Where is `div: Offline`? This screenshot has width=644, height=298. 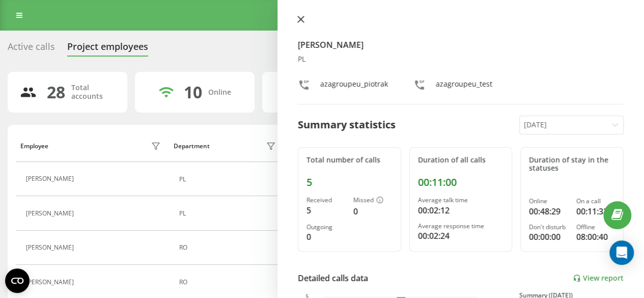 div: Offline is located at coordinates (596, 227).